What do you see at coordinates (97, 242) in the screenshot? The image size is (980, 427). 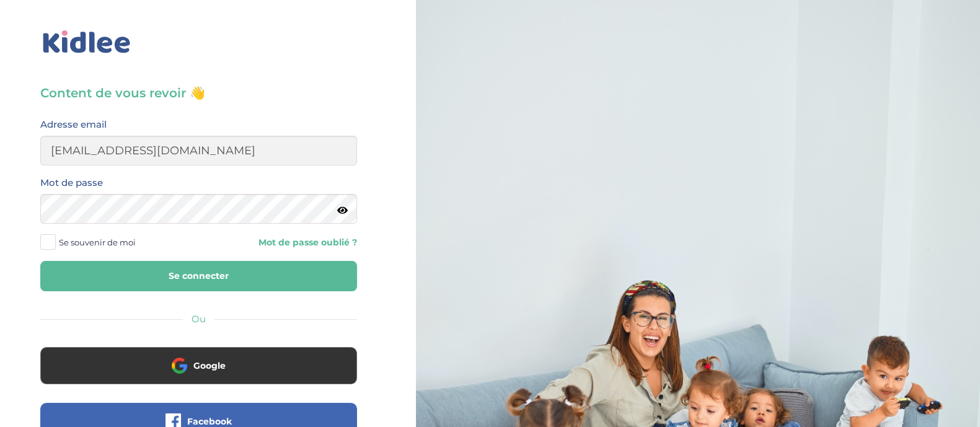 I see `span: Se souvenir de moi` at bounding box center [97, 242].